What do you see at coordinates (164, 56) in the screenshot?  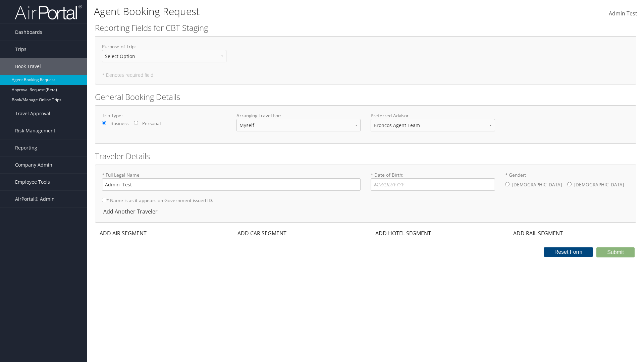 I see `select: Purpose of Trip:` at bounding box center [164, 56].